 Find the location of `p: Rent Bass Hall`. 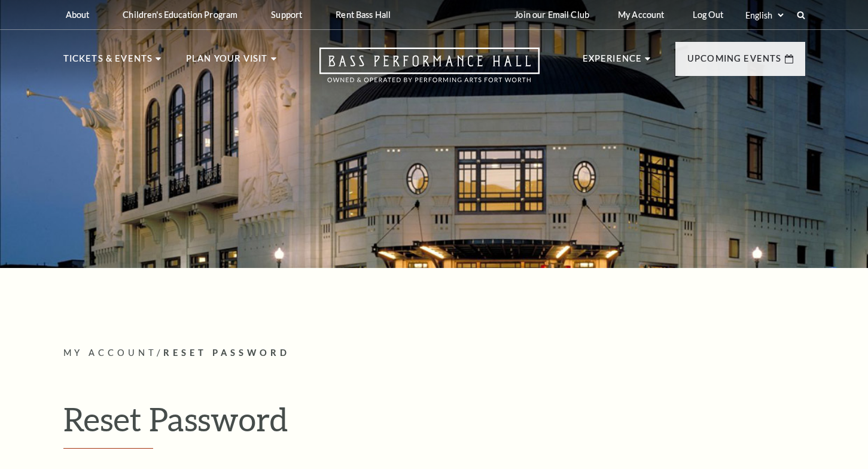

p: Rent Bass Hall is located at coordinates (363, 15).